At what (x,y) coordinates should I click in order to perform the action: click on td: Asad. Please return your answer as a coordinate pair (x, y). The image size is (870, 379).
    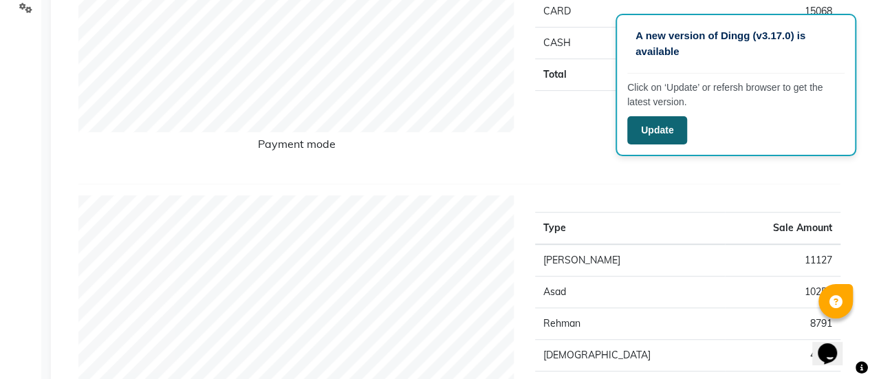
    Looking at the image, I should click on (630, 292).